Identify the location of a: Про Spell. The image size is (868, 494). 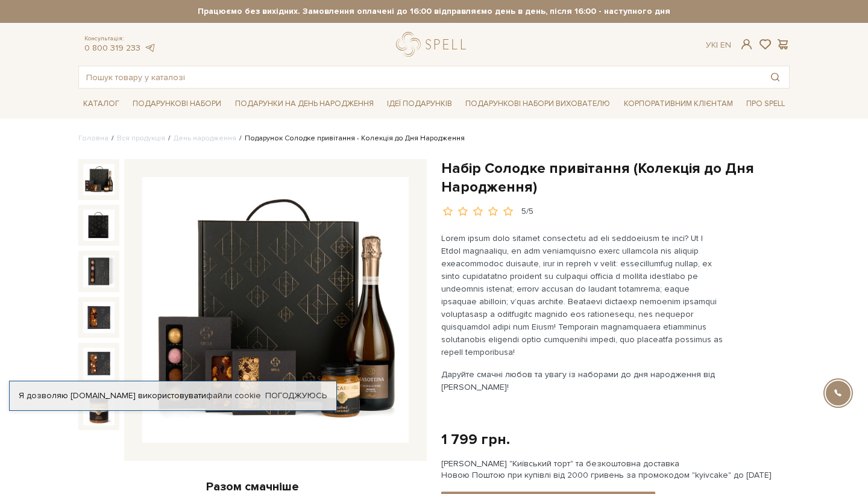
(765, 103).